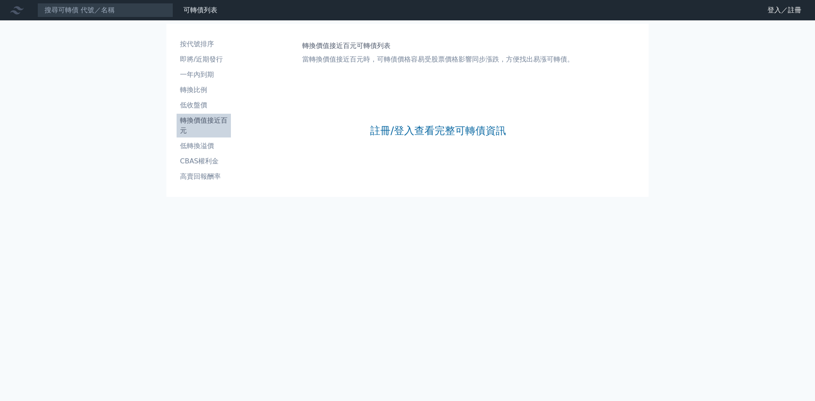 This screenshot has height=401, width=815. Describe the element at coordinates (204, 59) in the screenshot. I see `a: 即將/近期發行` at that location.